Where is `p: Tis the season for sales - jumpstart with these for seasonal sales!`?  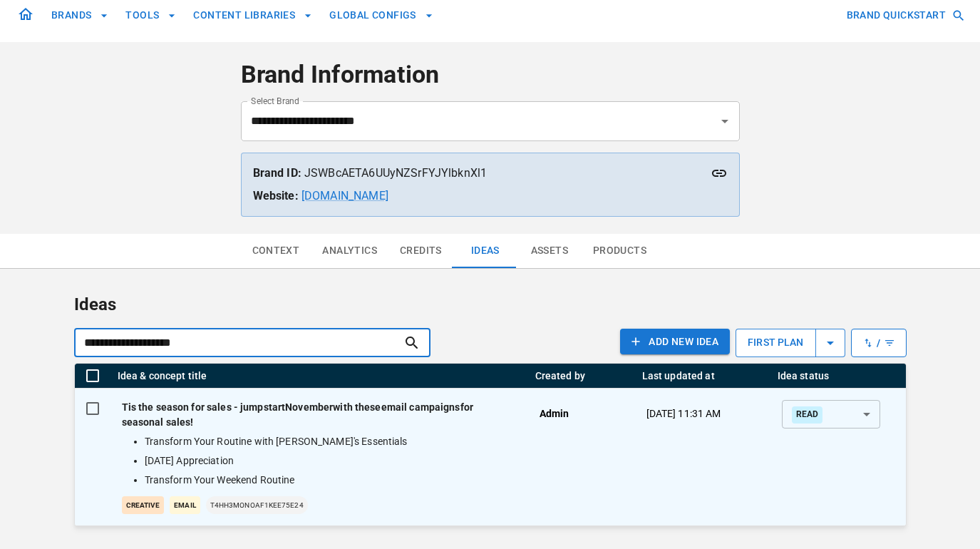 p: Tis the season for sales - jumpstart with these for seasonal sales! is located at coordinates (320, 415).